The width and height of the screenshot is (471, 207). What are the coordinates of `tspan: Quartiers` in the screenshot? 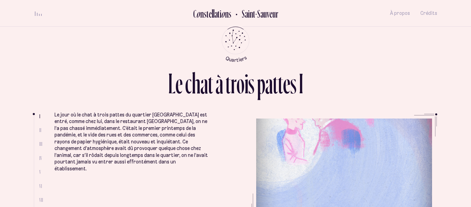 It's located at (236, 58).